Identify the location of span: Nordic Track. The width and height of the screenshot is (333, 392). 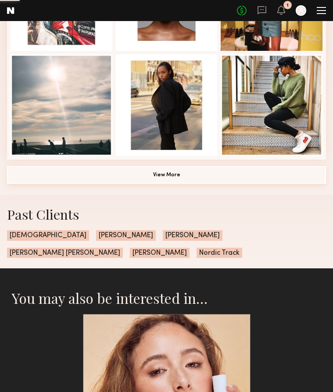
(219, 253).